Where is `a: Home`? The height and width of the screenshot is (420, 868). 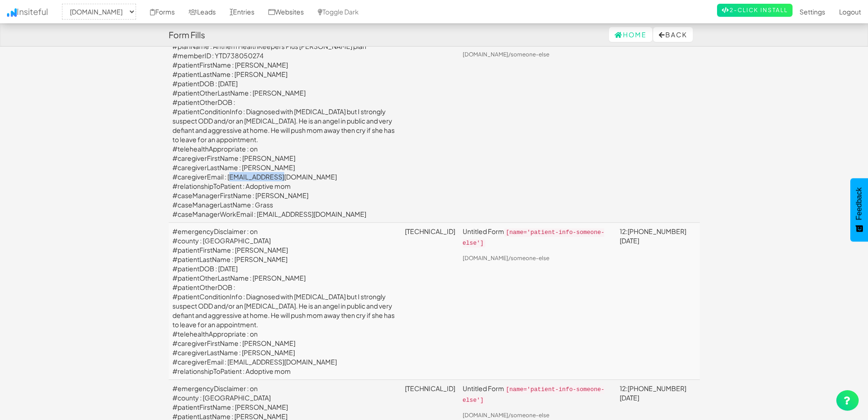 a: Home is located at coordinates (630, 35).